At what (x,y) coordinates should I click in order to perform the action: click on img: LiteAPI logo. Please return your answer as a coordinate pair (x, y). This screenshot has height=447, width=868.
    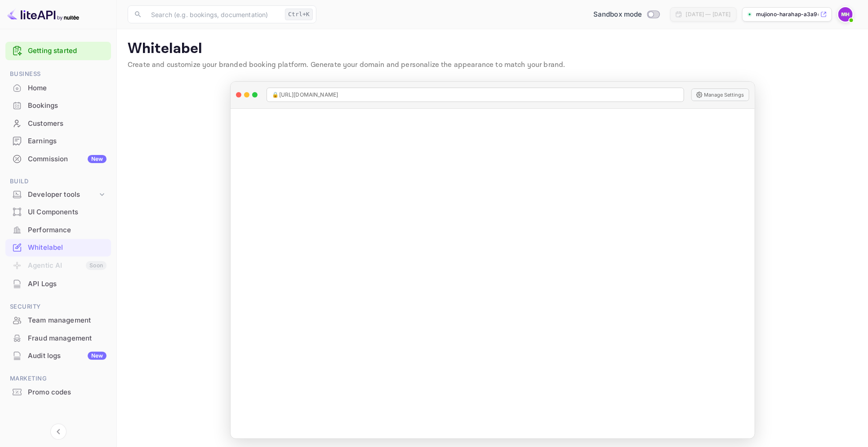
    Looking at the image, I should click on (43, 14).